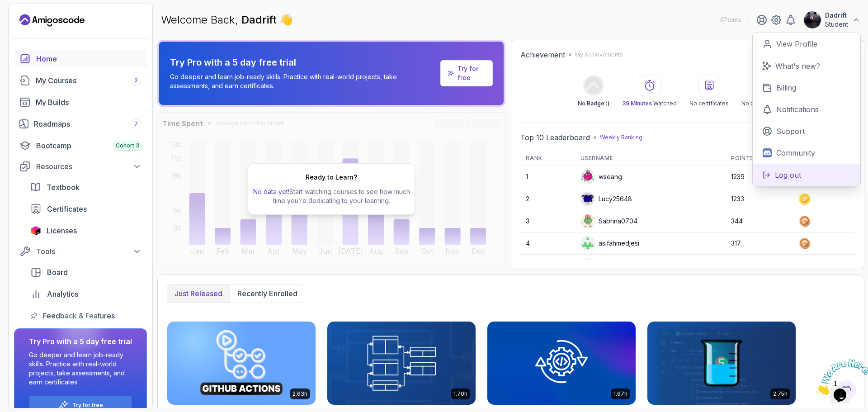 The height and width of the screenshot is (412, 868). I want to click on td: 1233, so click(759, 199).